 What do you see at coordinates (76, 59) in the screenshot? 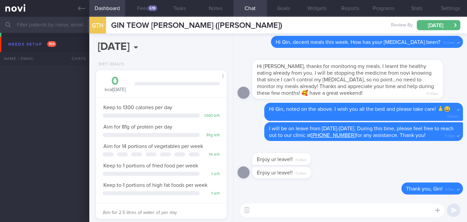
I see `div: Chats` at bounding box center [76, 59].